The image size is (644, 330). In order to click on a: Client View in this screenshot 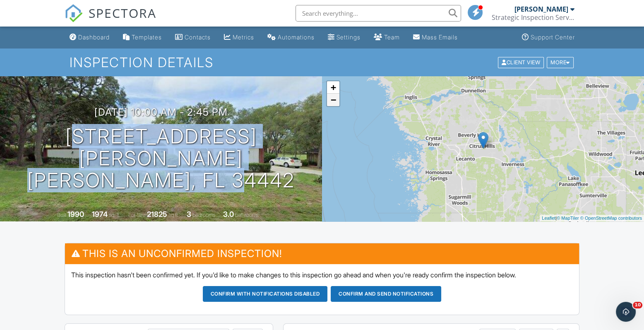, I will do `click(521, 61)`.